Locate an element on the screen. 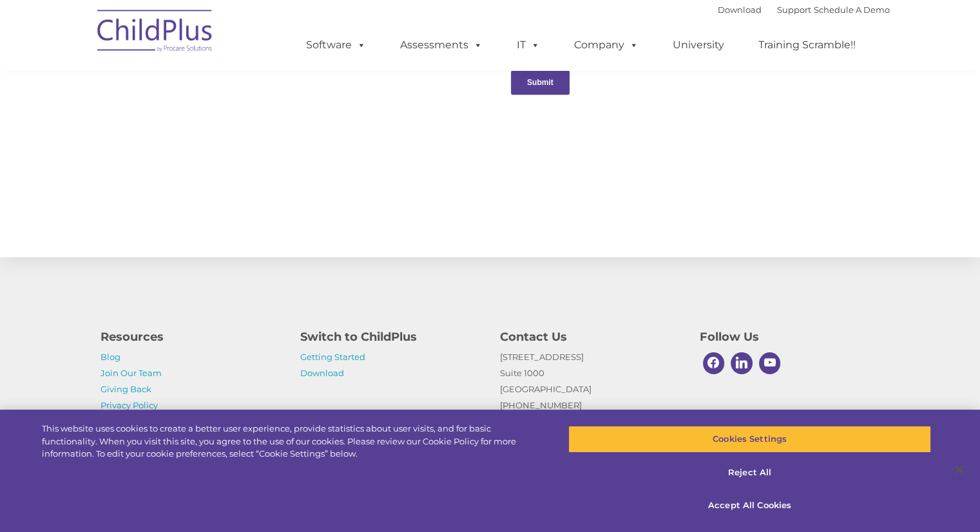 Image resolution: width=980 pixels, height=532 pixels. a: Join Our Team is located at coordinates (131, 373).